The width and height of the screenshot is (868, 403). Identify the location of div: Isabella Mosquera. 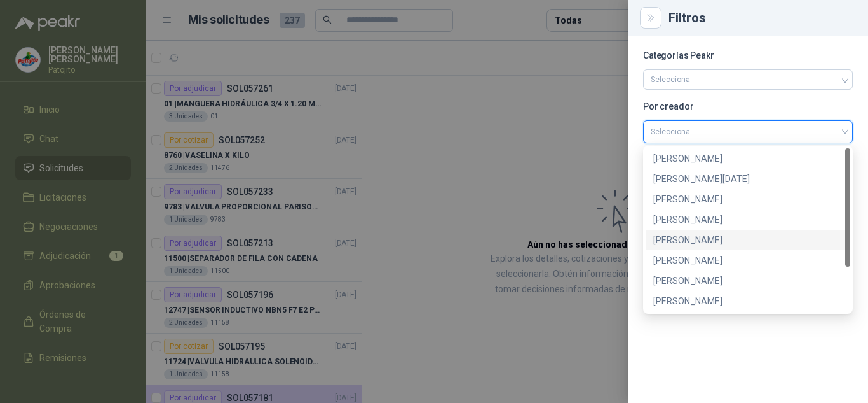
(748, 260).